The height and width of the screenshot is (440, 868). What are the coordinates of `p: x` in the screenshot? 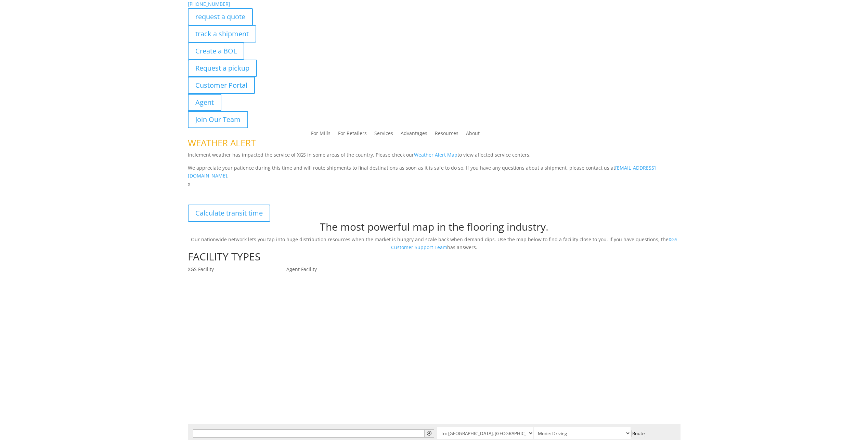 It's located at (434, 184).